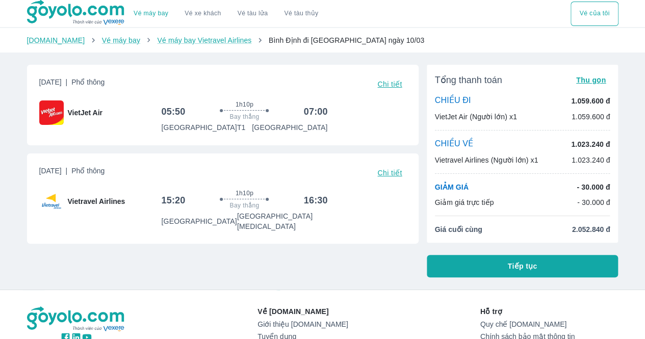  I want to click on p: Giảm giá trực tiếp, so click(464, 202).